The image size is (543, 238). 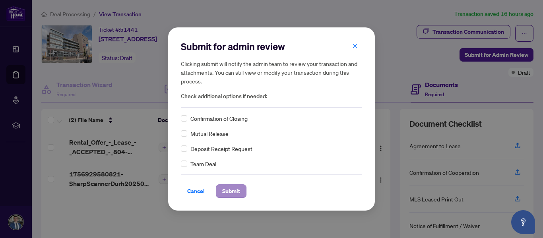 What do you see at coordinates (231, 191) in the screenshot?
I see `button: Submit` at bounding box center [231, 191].